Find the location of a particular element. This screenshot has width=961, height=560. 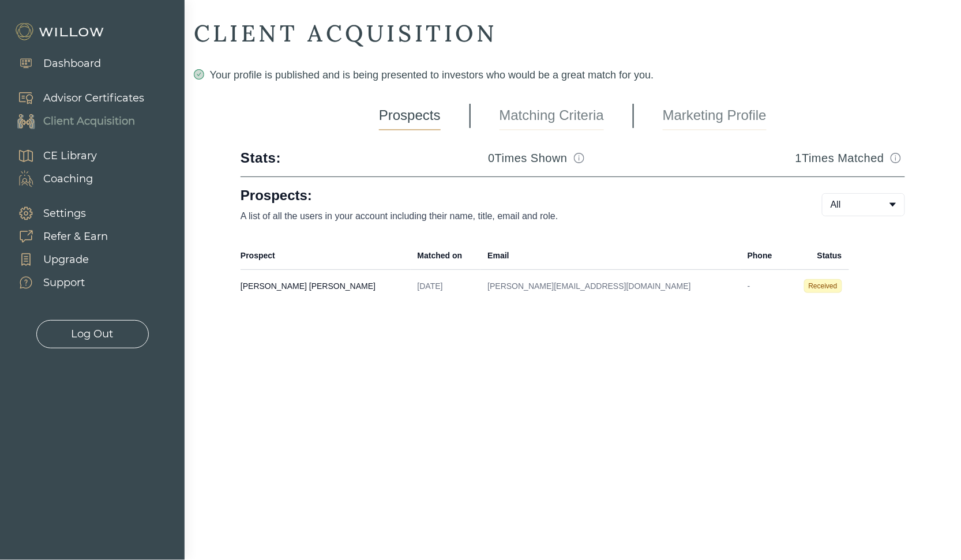

div: Support is located at coordinates (64, 283).